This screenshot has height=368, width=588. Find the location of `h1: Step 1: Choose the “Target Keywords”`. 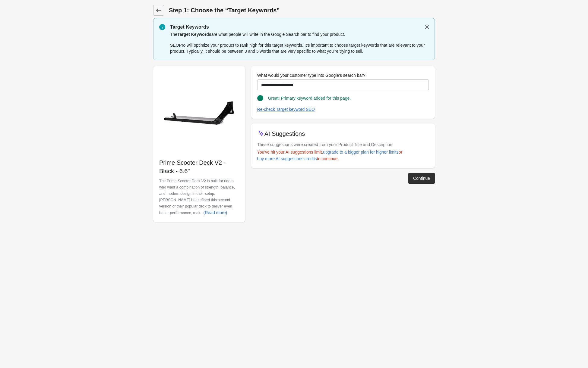

h1: Step 1: Choose the “Target Keywords” is located at coordinates (302, 10).